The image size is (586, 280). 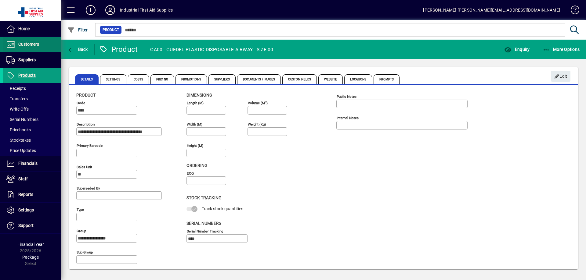 What do you see at coordinates (256, 124) in the screenshot?
I see `mat-label: Weight (Kg)` at bounding box center [256, 124].